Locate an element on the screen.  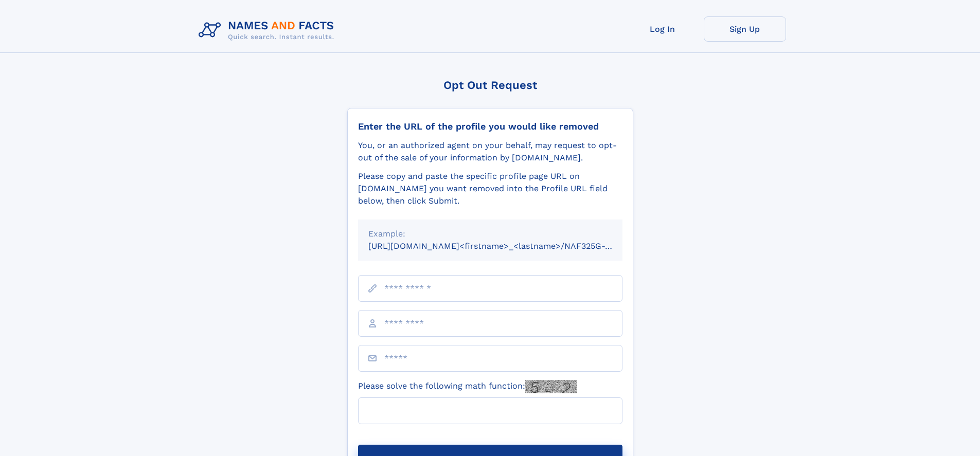
div: You, or an authorized agent on your behalf, may request to opt-out of the sale of your informatio... is located at coordinates (490, 152).